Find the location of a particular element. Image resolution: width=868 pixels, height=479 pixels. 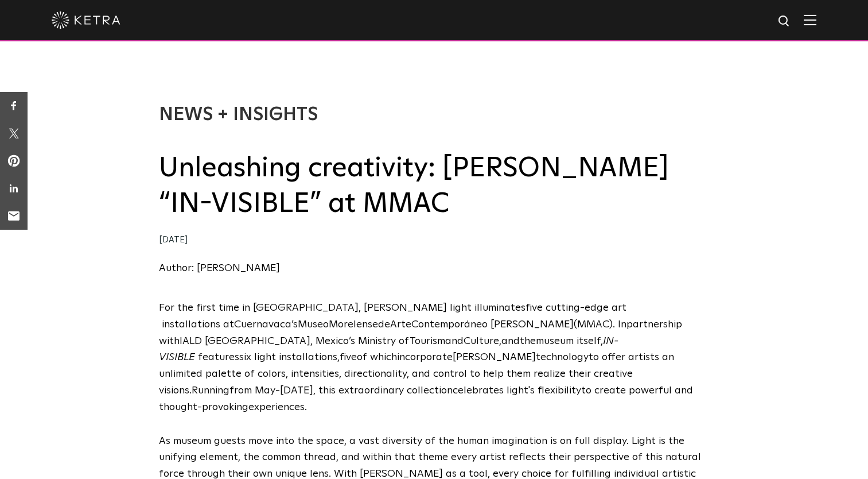

span: five is located at coordinates (348, 357).